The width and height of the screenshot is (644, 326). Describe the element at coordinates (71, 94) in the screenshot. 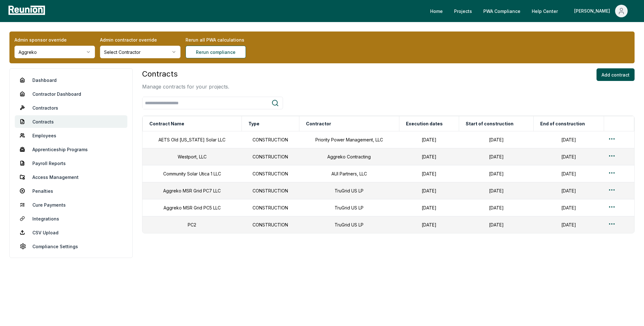

I see `a: Contractor Dashboard` at that location.